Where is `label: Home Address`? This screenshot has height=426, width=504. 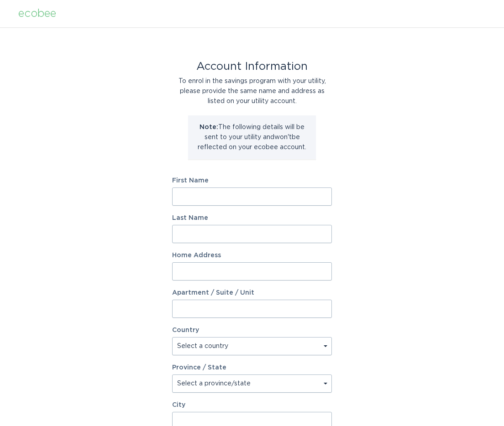
label: Home Address is located at coordinates (252, 255).